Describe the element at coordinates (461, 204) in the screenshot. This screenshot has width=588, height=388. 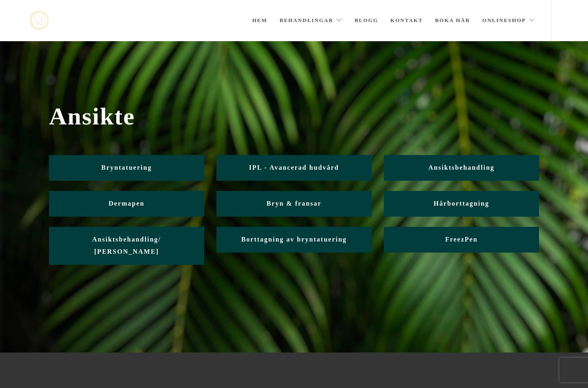
I see `a: Hårborttagning` at that location.